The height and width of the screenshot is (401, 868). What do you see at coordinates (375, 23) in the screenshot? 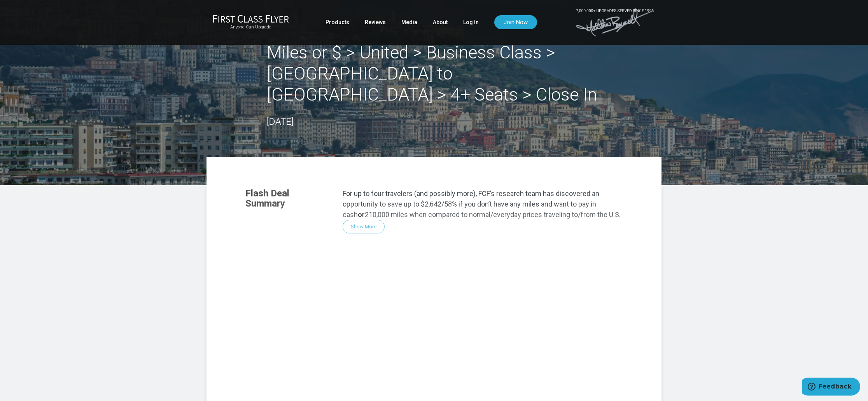
I see `a: Reviews` at bounding box center [375, 23].